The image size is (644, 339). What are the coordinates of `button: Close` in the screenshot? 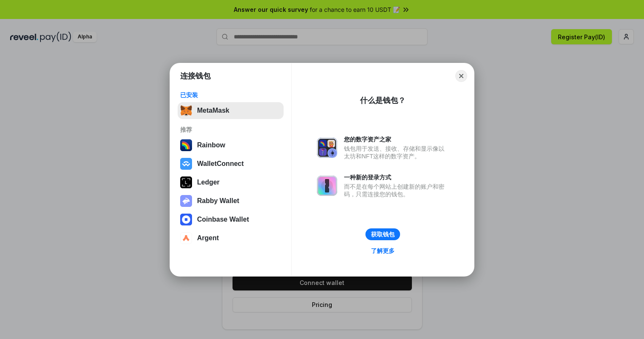 It's located at (461, 76).